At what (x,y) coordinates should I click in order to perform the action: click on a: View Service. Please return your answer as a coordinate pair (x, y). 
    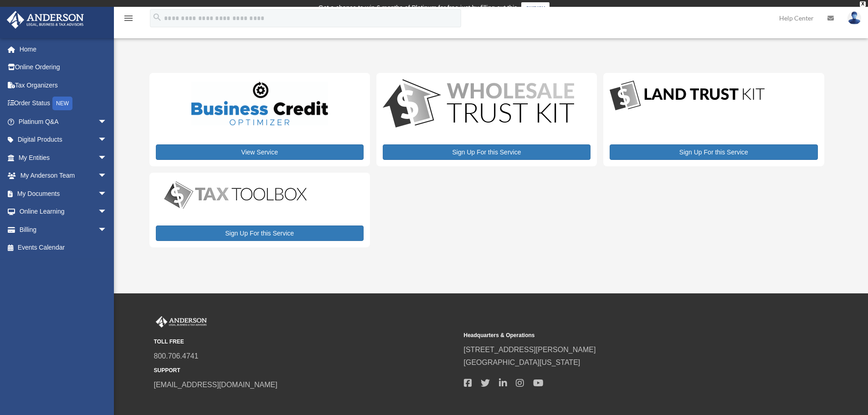
    Looking at the image, I should click on (260, 152).